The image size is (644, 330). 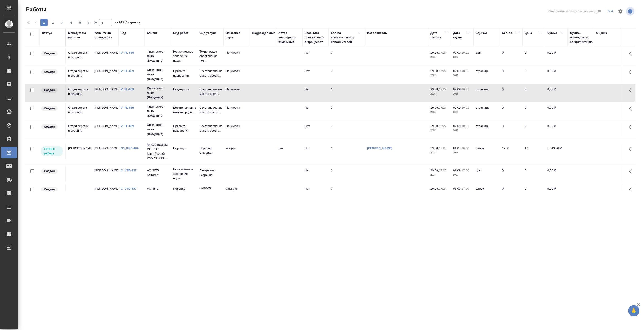 I want to click on div: Языковая пара, so click(x=237, y=35).